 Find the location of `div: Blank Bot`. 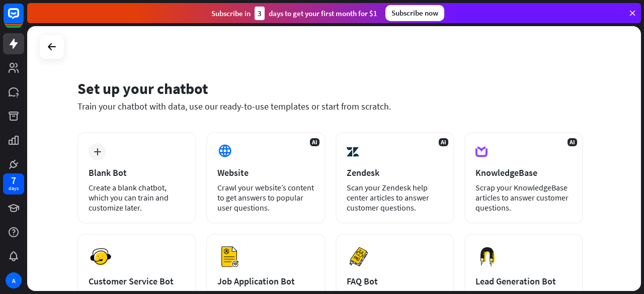

div: Blank Bot is located at coordinates (137, 172).